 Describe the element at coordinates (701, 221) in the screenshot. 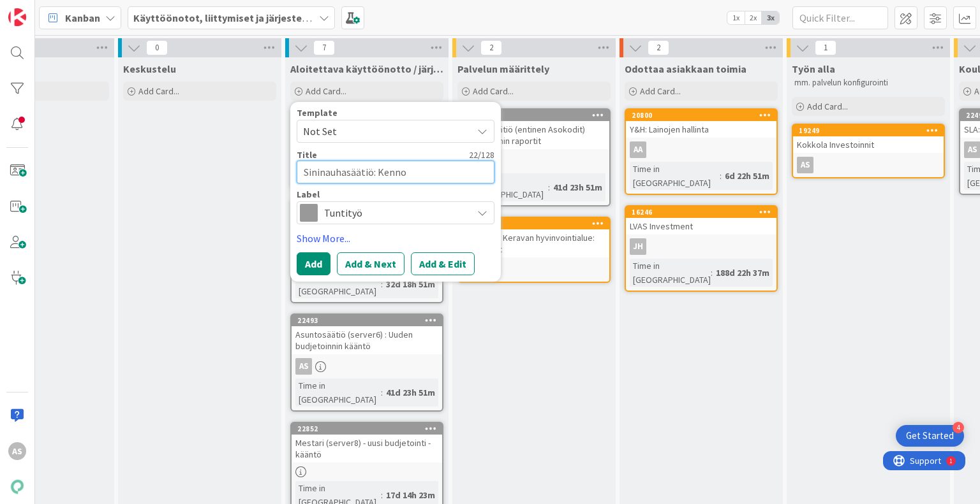

I see `div: 16246LVAS Investment` at that location.